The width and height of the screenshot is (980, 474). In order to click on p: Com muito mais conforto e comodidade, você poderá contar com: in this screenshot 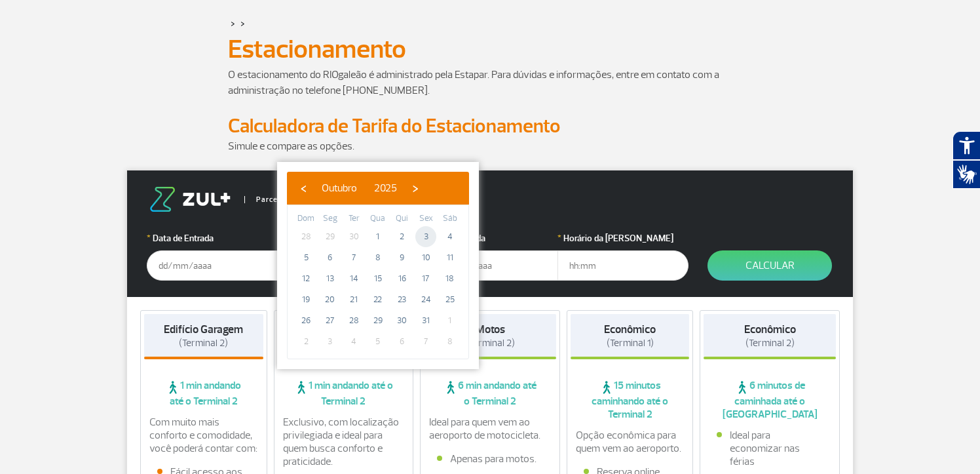, I will do `click(203, 435)`.